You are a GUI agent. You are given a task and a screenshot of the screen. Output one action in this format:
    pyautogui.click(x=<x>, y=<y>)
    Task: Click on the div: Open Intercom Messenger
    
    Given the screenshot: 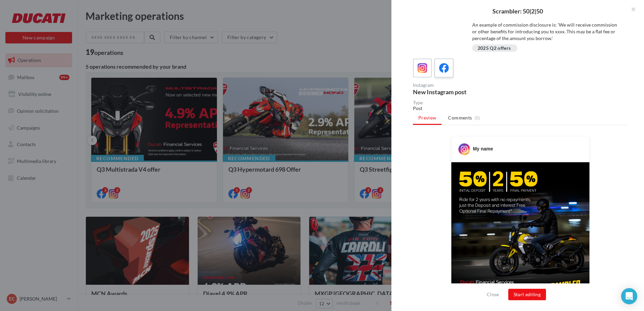 What is the action you would take?
    pyautogui.click(x=629, y=296)
    